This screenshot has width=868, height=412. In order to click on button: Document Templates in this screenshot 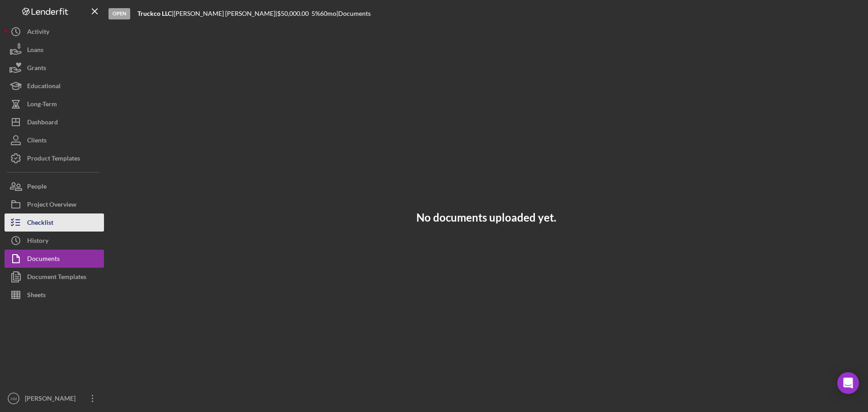, I will do `click(54, 276)`.